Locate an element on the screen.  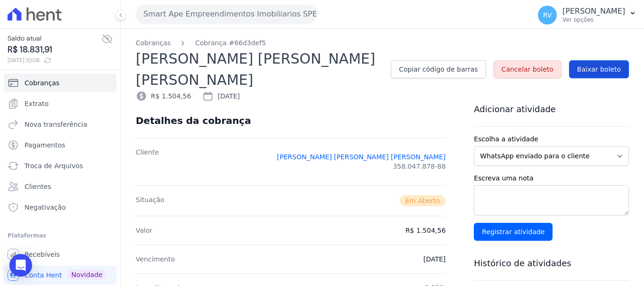
h3: Histórico de atividades is located at coordinates (551, 263).